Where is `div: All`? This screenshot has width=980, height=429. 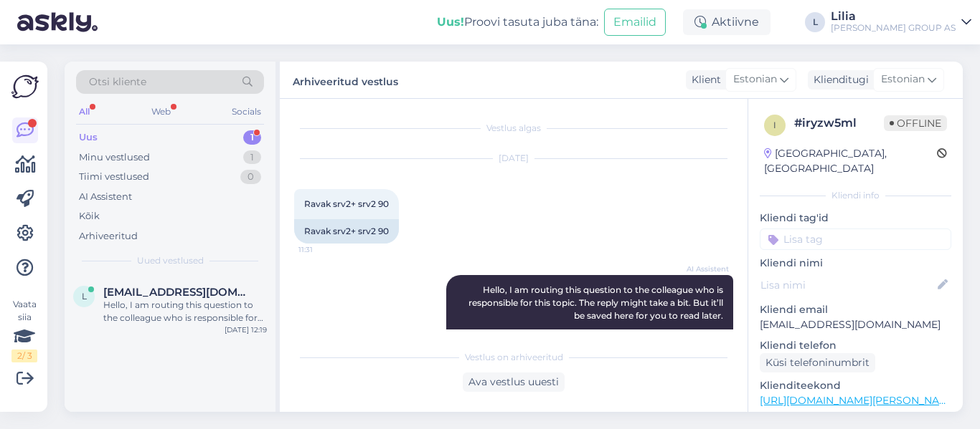 div: All is located at coordinates (84, 112).